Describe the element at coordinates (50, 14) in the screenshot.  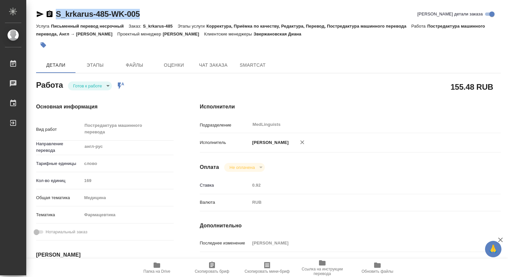
I see `button: Скопировать ссылку` at that location.